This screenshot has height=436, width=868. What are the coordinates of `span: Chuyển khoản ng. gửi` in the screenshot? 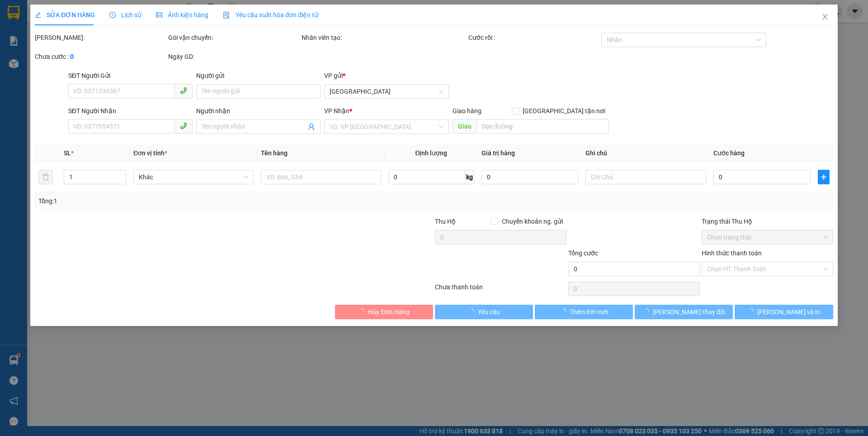 It's located at (532, 221).